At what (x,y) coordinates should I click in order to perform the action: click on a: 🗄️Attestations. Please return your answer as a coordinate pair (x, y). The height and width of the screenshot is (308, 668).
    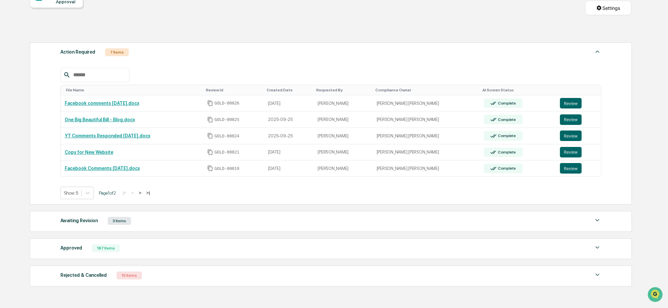
    Looking at the image, I should click on (64, 86).